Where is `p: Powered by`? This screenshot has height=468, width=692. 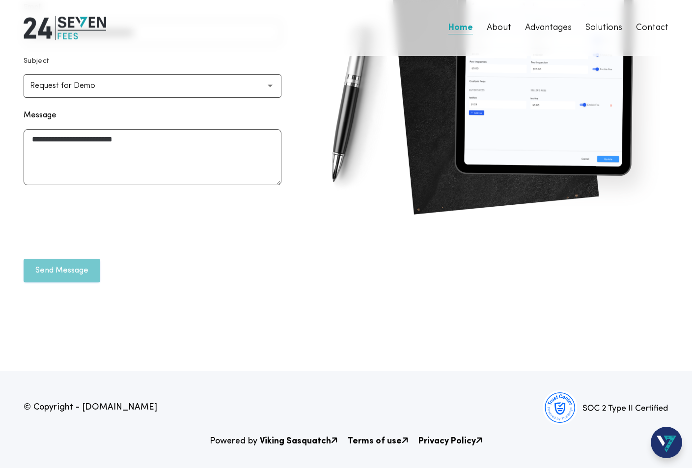
p: Powered by is located at coordinates (274, 442).